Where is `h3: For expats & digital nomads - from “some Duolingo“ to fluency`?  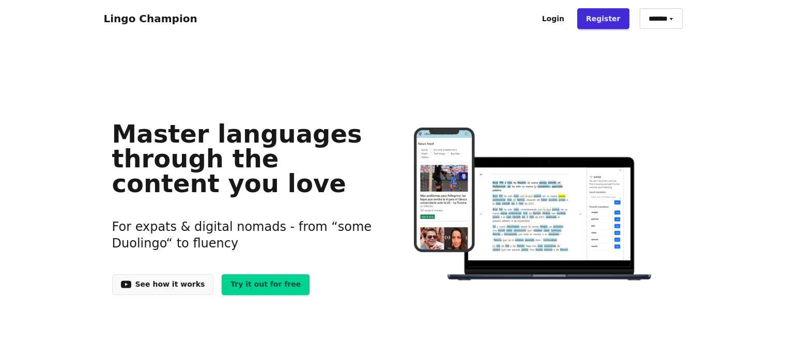 h3: For expats & digital nomads - from “some Duolingo“ to fluency is located at coordinates (244, 235).